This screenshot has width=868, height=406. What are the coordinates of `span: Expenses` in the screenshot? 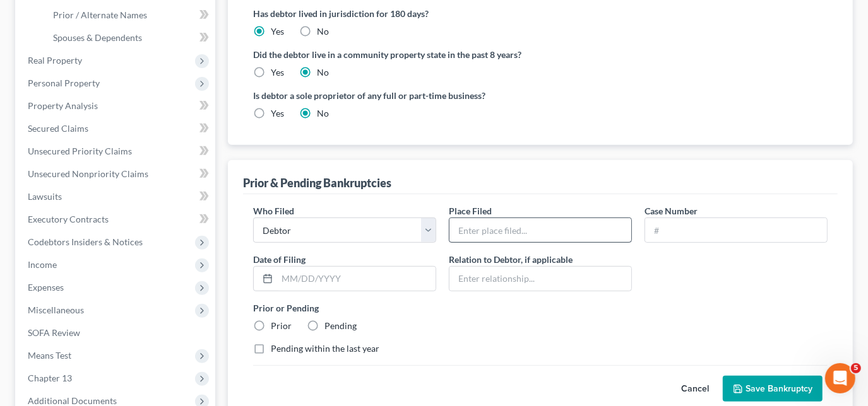 It's located at (45, 287).